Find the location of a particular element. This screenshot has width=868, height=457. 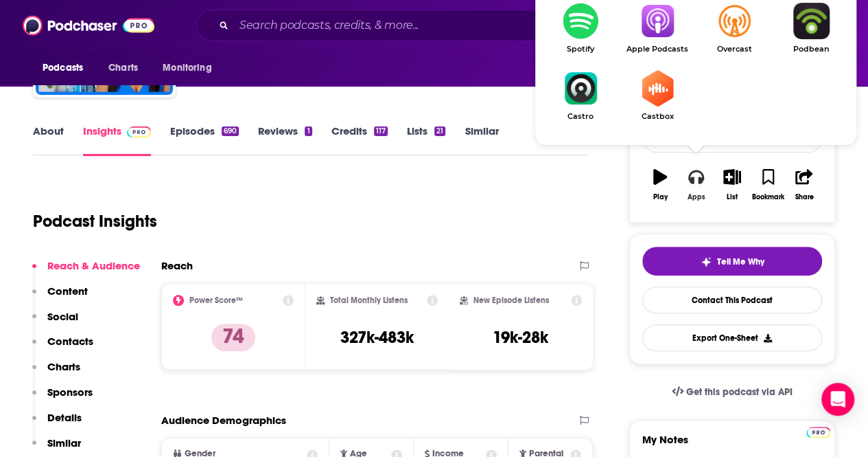

button: Export One-Sheet is located at coordinates (732, 337).